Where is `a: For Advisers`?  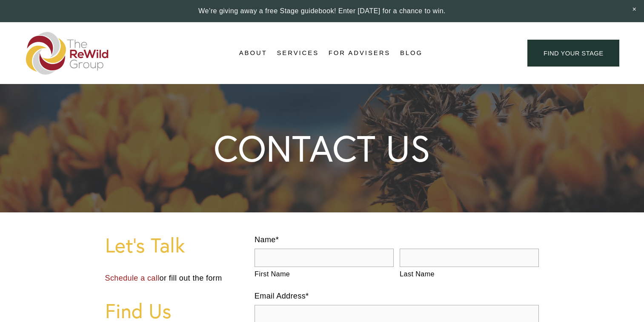 a: For Advisers is located at coordinates (359, 54).